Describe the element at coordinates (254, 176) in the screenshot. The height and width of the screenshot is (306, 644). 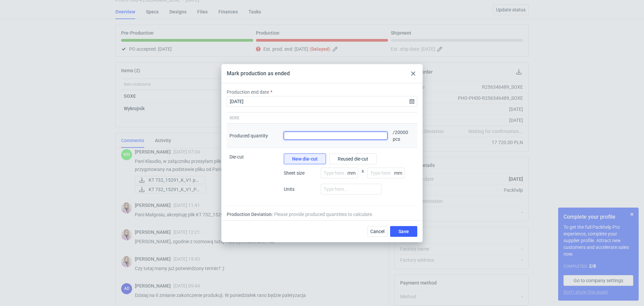
I see `div: Die-cut` at that location.